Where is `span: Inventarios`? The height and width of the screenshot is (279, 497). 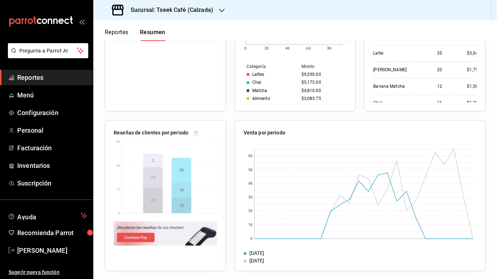 span: Inventarios is located at coordinates (52, 165).